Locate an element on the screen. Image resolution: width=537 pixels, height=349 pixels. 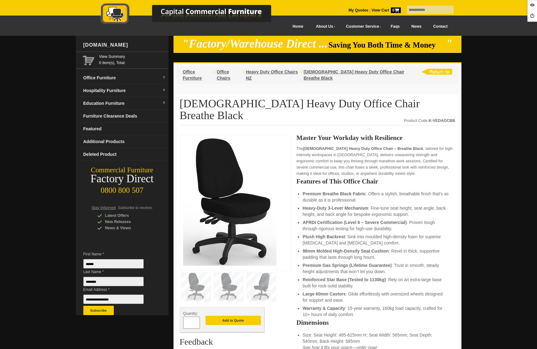
a: Featured is located at coordinates (125, 129).